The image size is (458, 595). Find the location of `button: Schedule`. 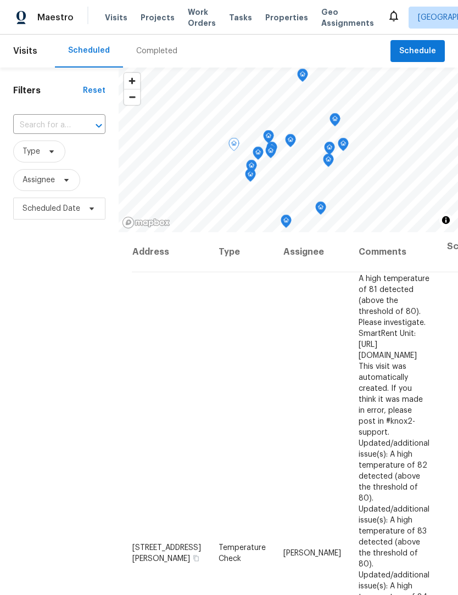

button: Schedule is located at coordinates (417, 51).